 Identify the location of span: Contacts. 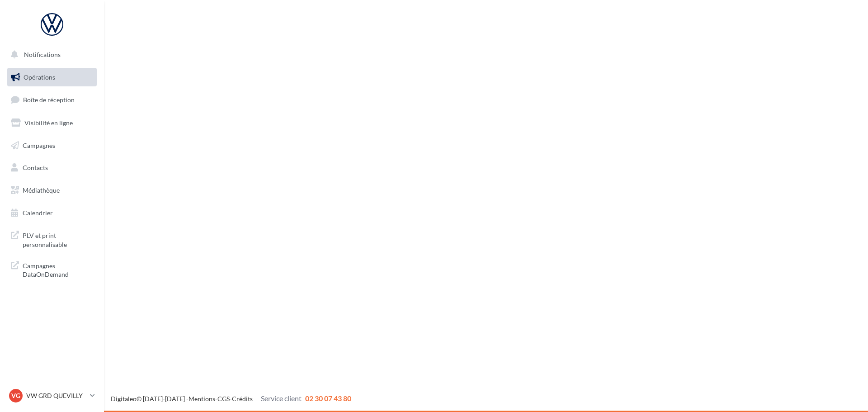
(35, 167).